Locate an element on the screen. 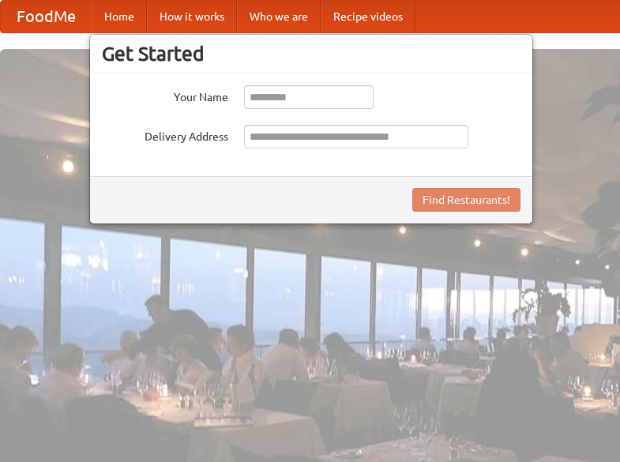 Image resolution: width=620 pixels, height=462 pixels. button: Find Restaurants! is located at coordinates (466, 200).